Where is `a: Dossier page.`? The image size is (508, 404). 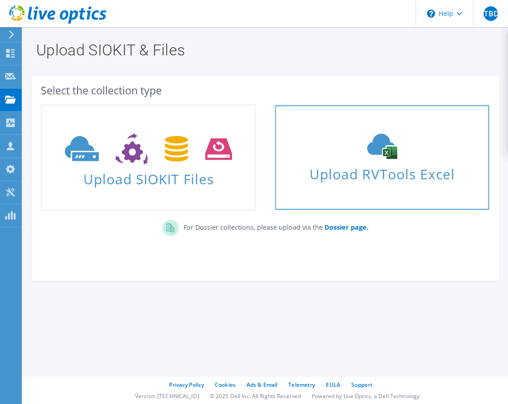
a: Dossier page. is located at coordinates (345, 227).